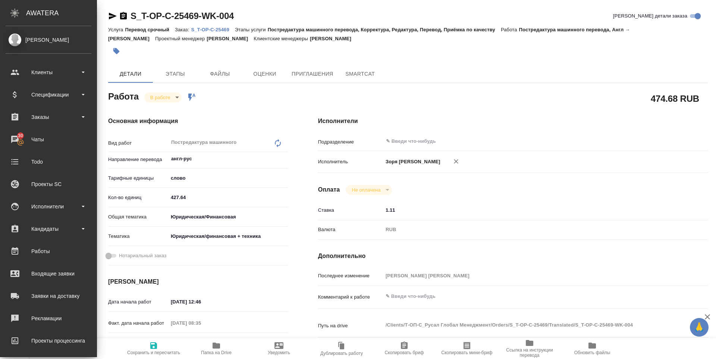 This screenshot has height=359, width=716. I want to click on span: Обновить файлы, so click(593, 353).